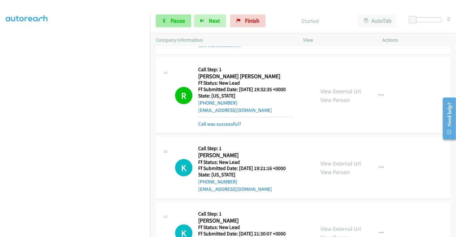 This screenshot has height=237, width=456. I want to click on a: Finish, so click(248, 21).